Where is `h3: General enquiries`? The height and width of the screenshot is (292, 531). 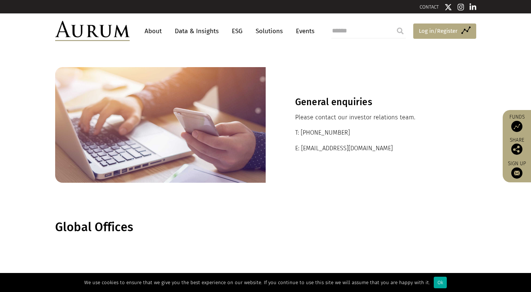
h3: General enquiries is located at coordinates (371, 102).